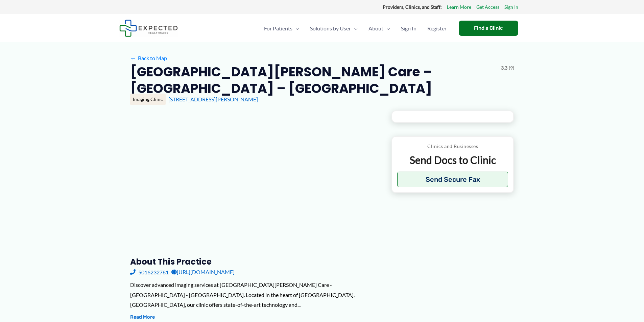 The image size is (644, 322). Describe the element at coordinates (488, 7) in the screenshot. I see `a: Get Access` at that location.